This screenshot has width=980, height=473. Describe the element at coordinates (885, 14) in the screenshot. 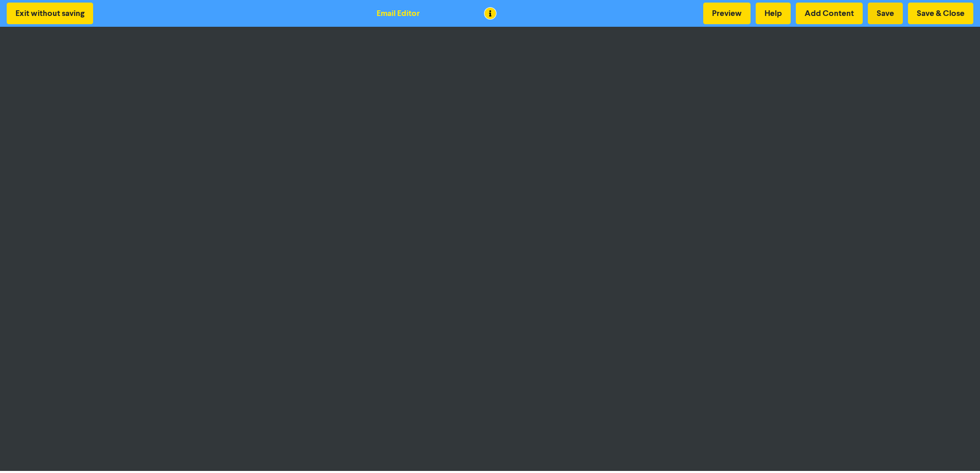

I see `button: Save` at that location.